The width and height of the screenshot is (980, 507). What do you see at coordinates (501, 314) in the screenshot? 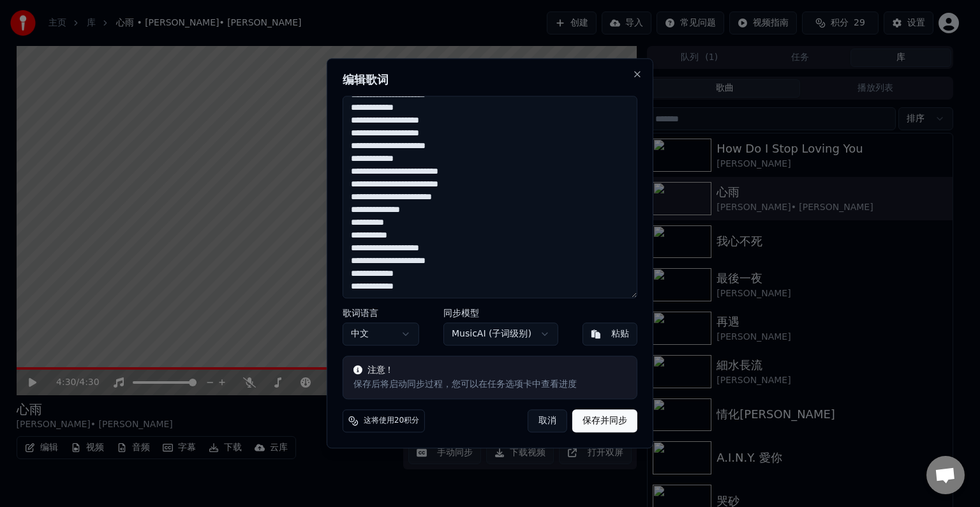
I see `label: 同步模型` at bounding box center [501, 314].